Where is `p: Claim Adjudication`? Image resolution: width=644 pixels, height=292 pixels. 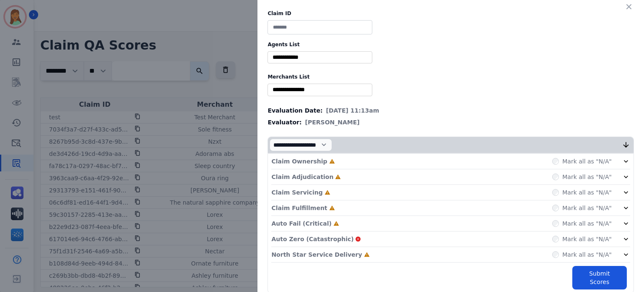
p: Claim Adjudication is located at coordinates (302, 177).